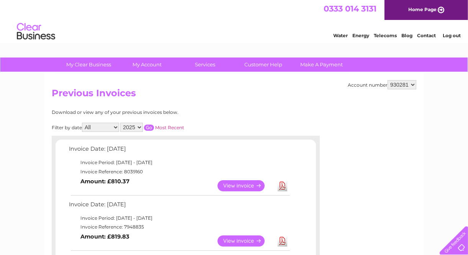  I want to click on img: logo.png, so click(36, 31).